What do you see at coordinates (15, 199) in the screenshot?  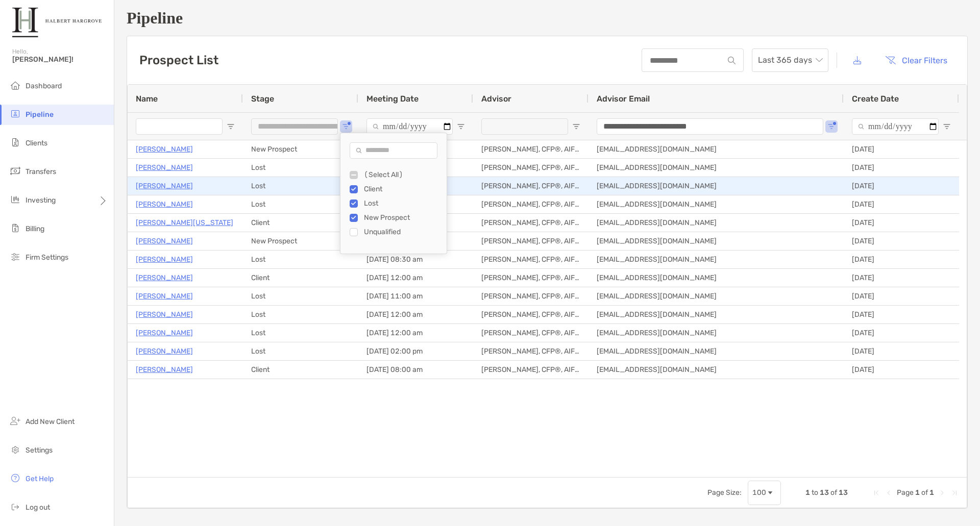 I see `img: investing icon` at bounding box center [15, 199].